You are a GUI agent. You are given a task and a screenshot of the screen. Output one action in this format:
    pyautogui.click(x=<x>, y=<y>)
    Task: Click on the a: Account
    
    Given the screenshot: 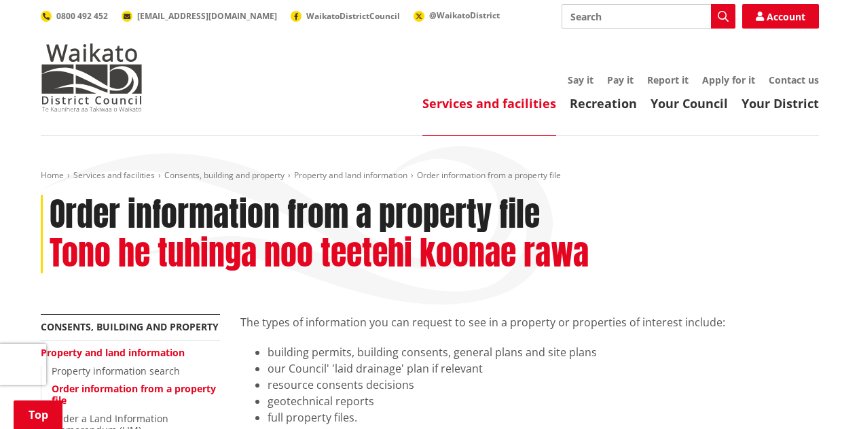 What is the action you would take?
    pyautogui.click(x=780, y=16)
    